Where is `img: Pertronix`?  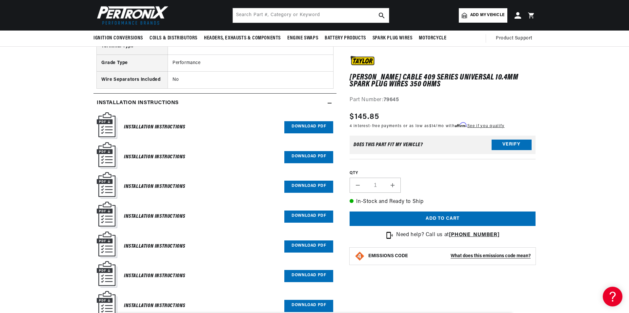
img: Pertronix is located at coordinates (131, 15).